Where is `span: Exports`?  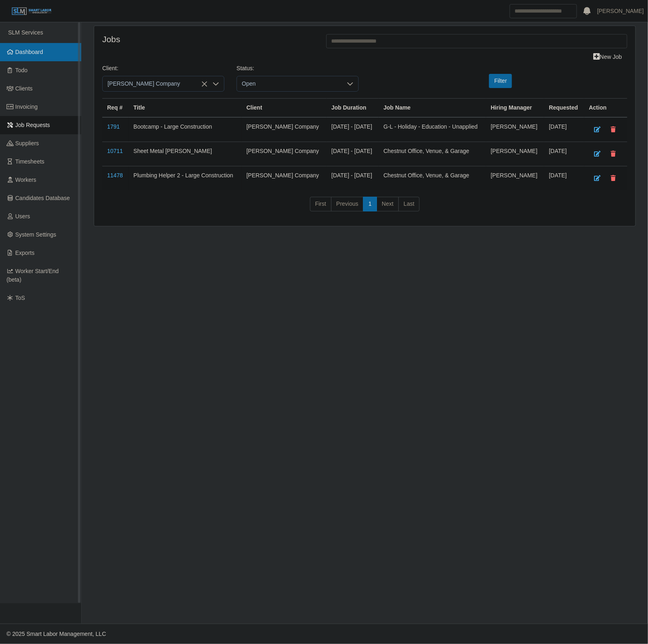
span: Exports is located at coordinates (25, 253).